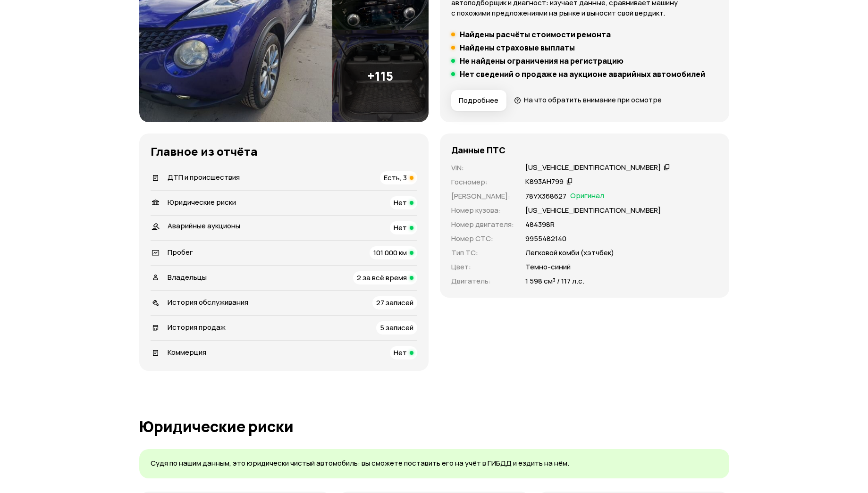  I want to click on span: История обслуживания, so click(208, 302).